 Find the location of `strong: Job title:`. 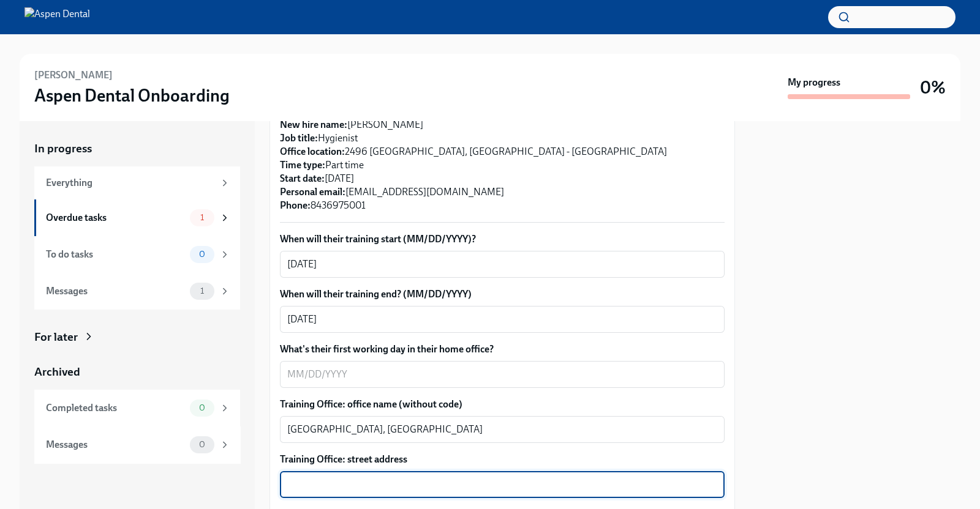

strong: Job title: is located at coordinates (299, 138).